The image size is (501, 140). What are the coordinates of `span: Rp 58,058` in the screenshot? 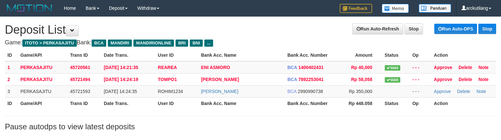 It's located at (361, 79).